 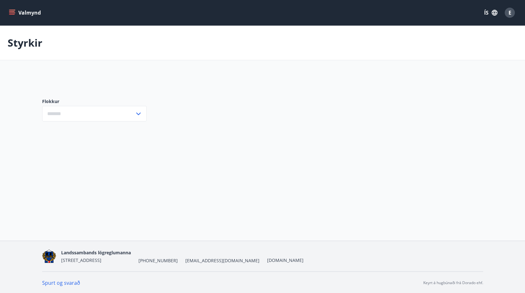 I want to click on span: Landssambands lögreglumanna, so click(x=96, y=252).